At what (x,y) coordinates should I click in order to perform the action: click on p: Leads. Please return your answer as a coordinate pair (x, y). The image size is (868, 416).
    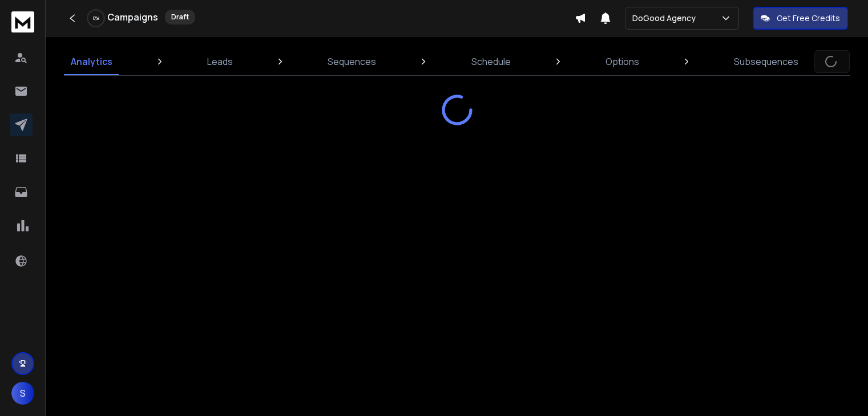
    Looking at the image, I should click on (220, 61).